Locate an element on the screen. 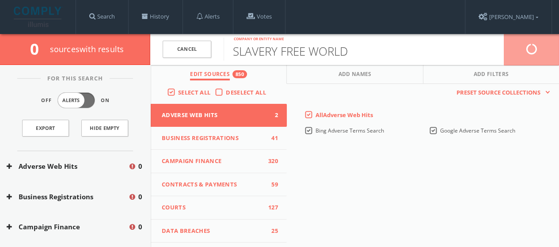 The image size is (559, 247). span: Google Adverse Terms Search is located at coordinates (478, 130).